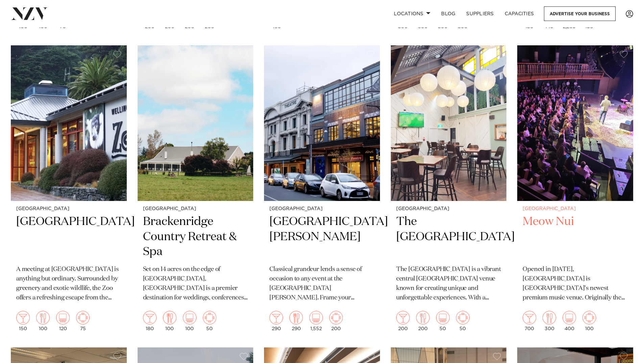 The width and height of the screenshot is (644, 363). Describe the element at coordinates (480, 14) in the screenshot. I see `a: SUPPLIERS` at that location.